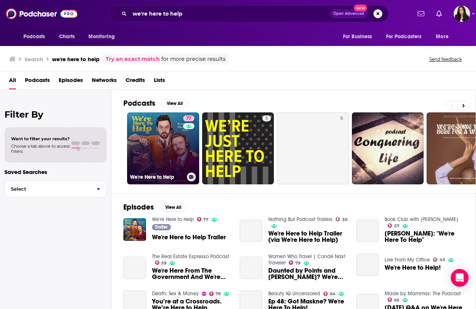 The image size is (476, 309). Describe the element at coordinates (229, 14) in the screenshot. I see `input: Search podcasts, credits, & more...` at that location.